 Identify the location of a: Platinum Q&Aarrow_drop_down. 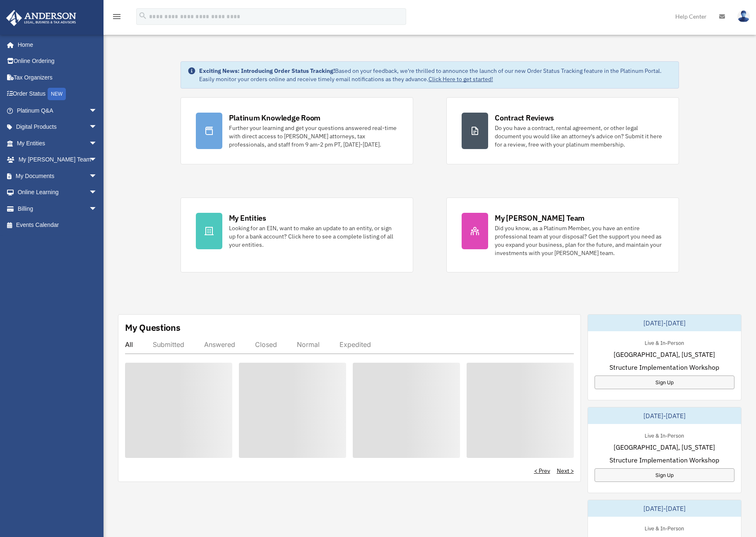
(57, 110).